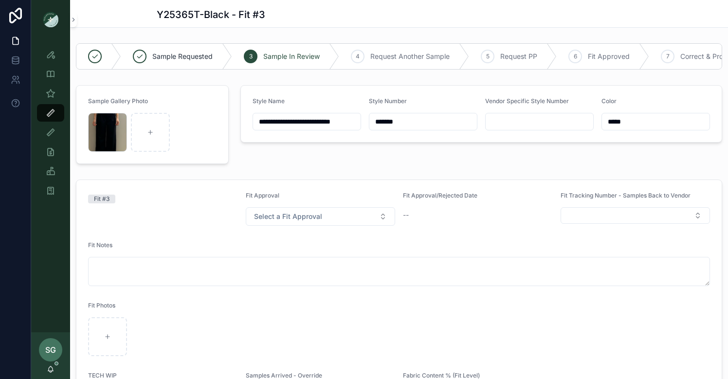  I want to click on span: Fabric Content % (Fit Level), so click(441, 375).